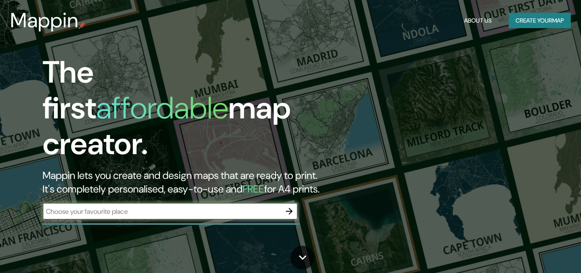 This screenshot has width=581, height=273. I want to click on h3: Mappin, so click(44, 20).